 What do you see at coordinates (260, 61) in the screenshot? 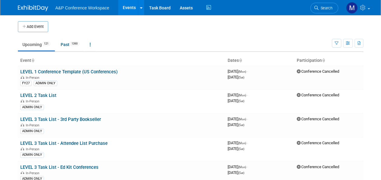
I see `th: Dates` at bounding box center [260, 61].